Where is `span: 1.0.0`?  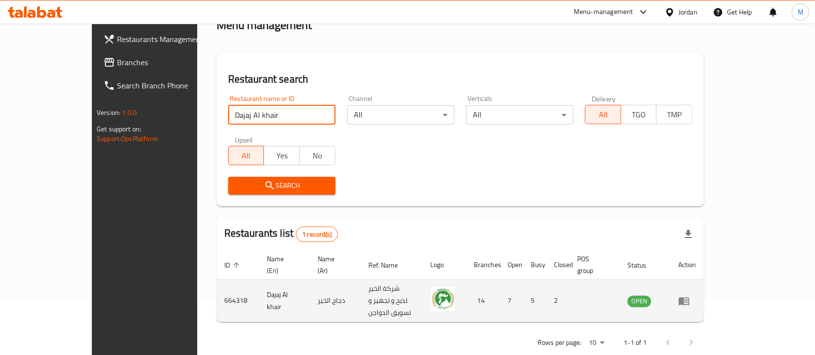
span: 1.0.0 is located at coordinates (129, 113).